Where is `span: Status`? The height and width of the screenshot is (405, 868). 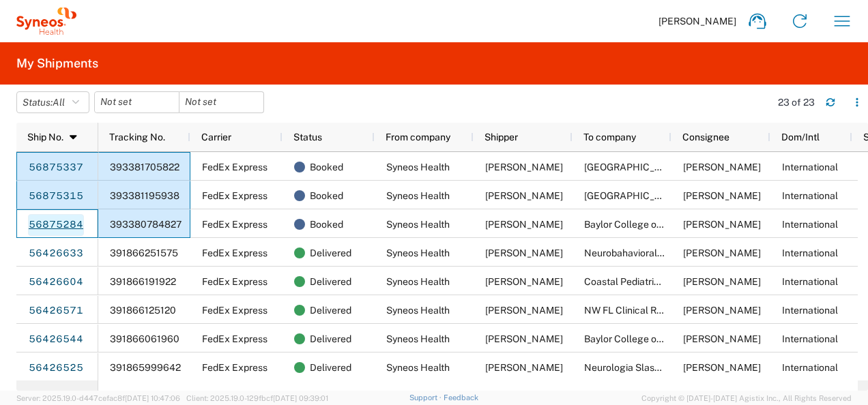
span: Status is located at coordinates (308, 137).